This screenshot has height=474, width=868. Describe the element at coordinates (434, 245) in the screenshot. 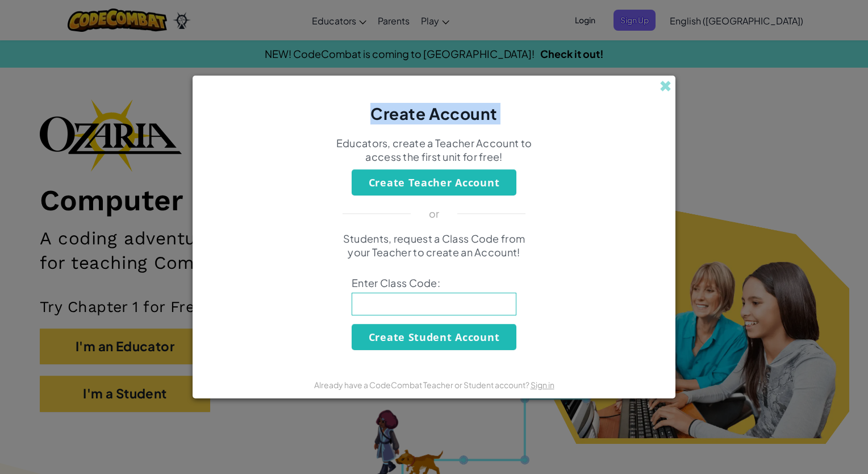

I see `p: Students, request a Class Code from your Teacher to create an Account!` at that location.